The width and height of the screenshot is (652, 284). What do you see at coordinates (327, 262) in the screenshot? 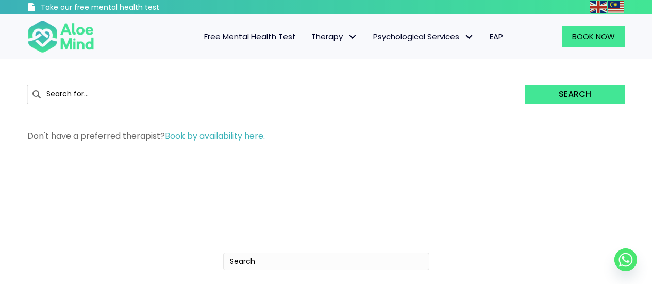
I see `form: Search` at bounding box center [327, 262].